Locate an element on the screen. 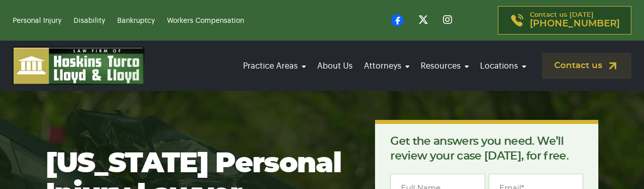 This screenshot has height=189, width=644. a: Resources is located at coordinates (444, 66).